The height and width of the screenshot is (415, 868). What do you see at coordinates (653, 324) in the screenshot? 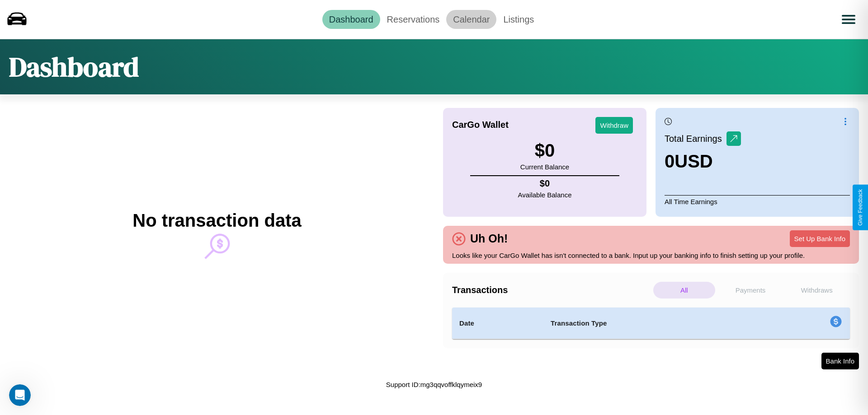
I see `h4: Transaction Type` at bounding box center [653, 324].